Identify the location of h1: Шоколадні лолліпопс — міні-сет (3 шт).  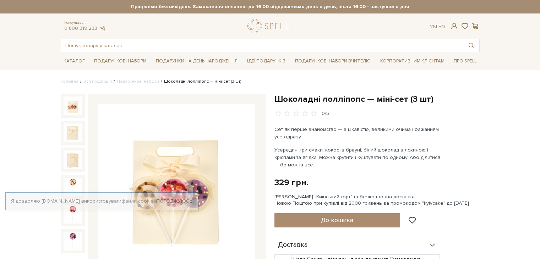
(377, 99).